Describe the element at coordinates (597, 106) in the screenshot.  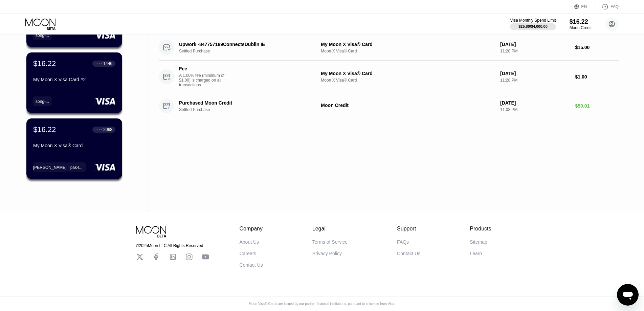
I see `div: $50.01` at that location.